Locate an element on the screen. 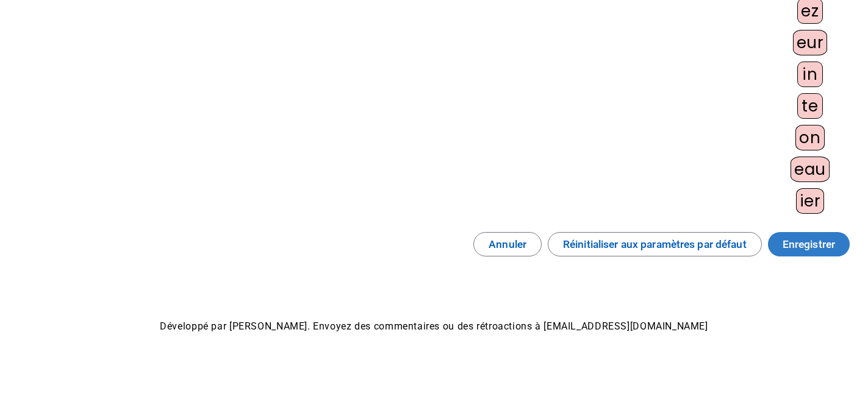 Image resolution: width=868 pixels, height=416 pixels. div: on is located at coordinates (810, 138).